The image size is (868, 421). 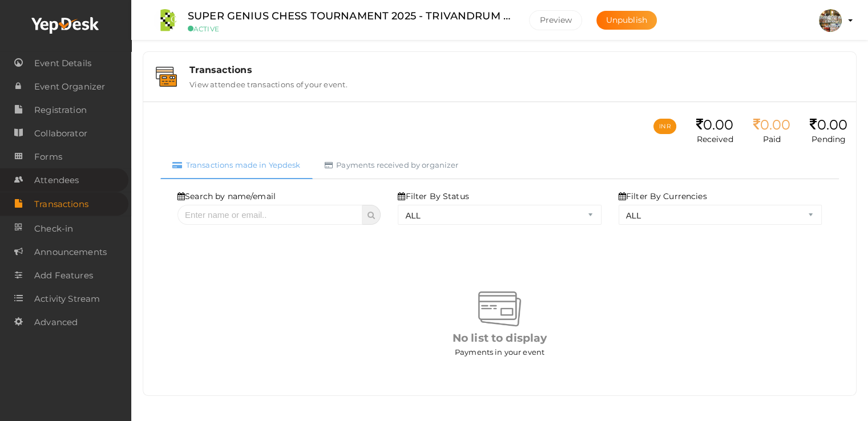 I want to click on label: View attendee transactions of your event., so click(x=268, y=82).